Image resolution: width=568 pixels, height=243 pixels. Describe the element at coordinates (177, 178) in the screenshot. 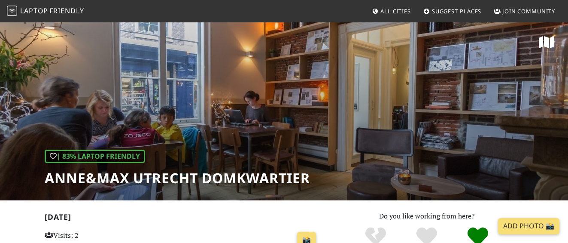

I see `h1: Anne&Max Utrecht Domkwartier` at that location.